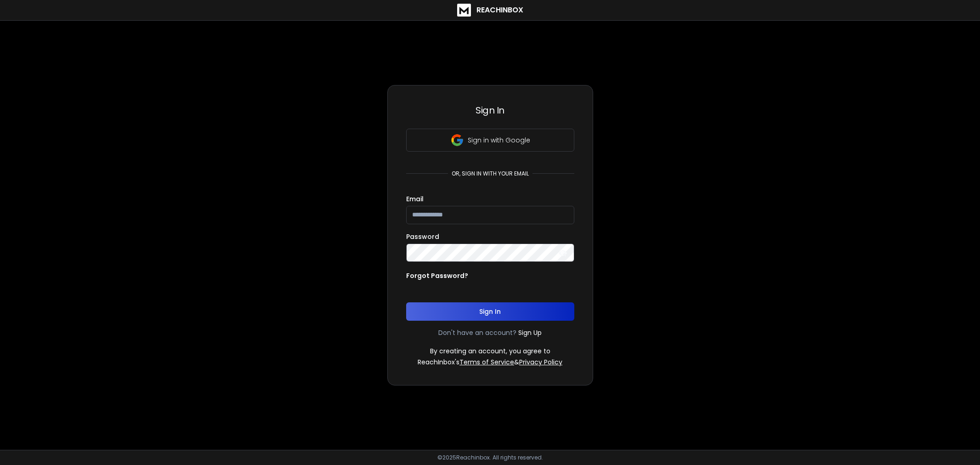 The height and width of the screenshot is (465, 980). What do you see at coordinates (415, 199) in the screenshot?
I see `label: Email` at bounding box center [415, 199].